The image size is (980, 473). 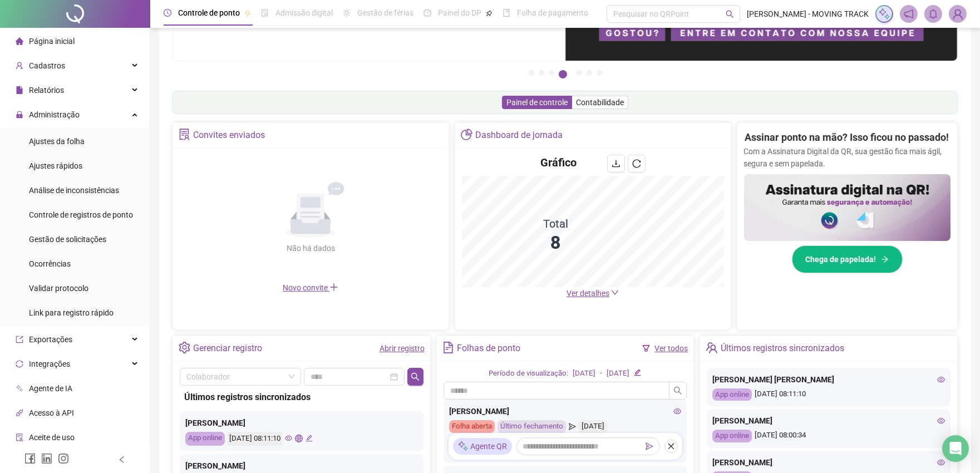 I want to click on div: Open Intercom Messenger, so click(x=955, y=448).